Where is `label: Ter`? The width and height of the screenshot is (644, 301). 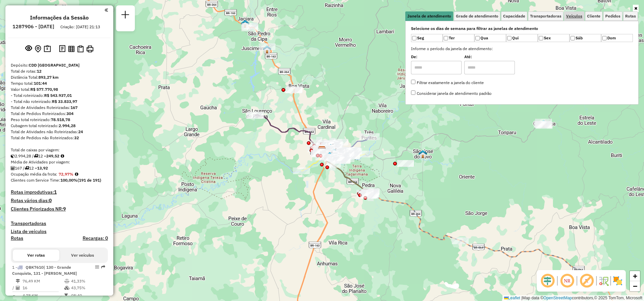 label: Ter is located at coordinates (458, 38).